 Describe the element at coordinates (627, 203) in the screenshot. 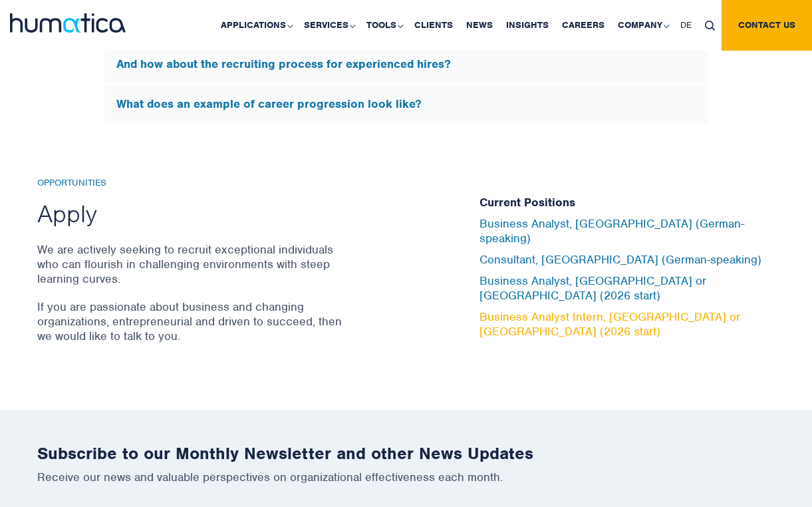

I see `h5: Current Positions` at that location.